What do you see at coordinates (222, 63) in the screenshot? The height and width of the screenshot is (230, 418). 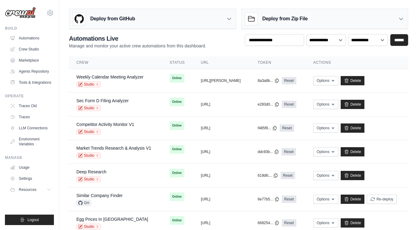 I see `th: URL` at bounding box center [222, 63].